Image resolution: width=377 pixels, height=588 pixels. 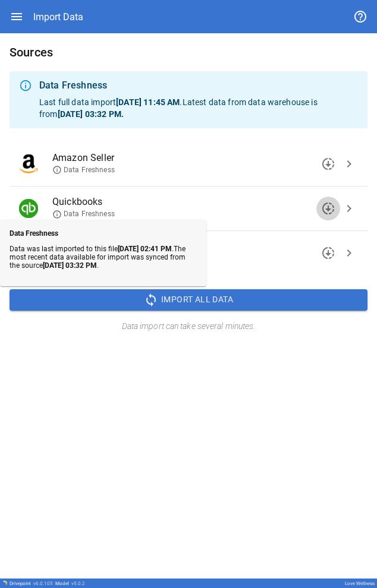 I want to click on span: v 5.0.2, so click(x=78, y=584).